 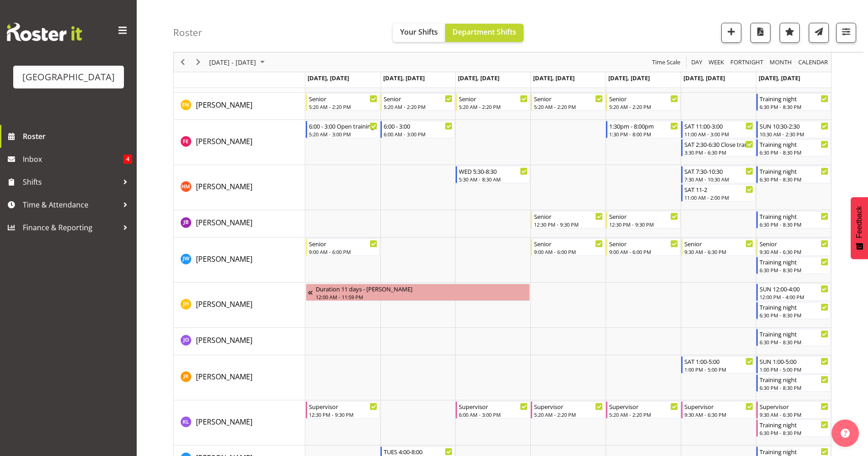 I want to click on td: Hamish McKenzie resource, so click(x=239, y=188).